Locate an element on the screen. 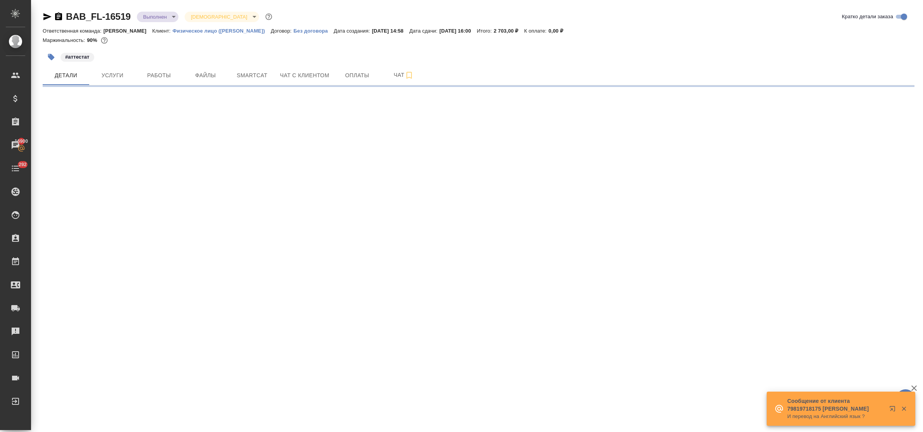 Image resolution: width=923 pixels, height=432 pixels. p: К оплате: is located at coordinates (537, 31).